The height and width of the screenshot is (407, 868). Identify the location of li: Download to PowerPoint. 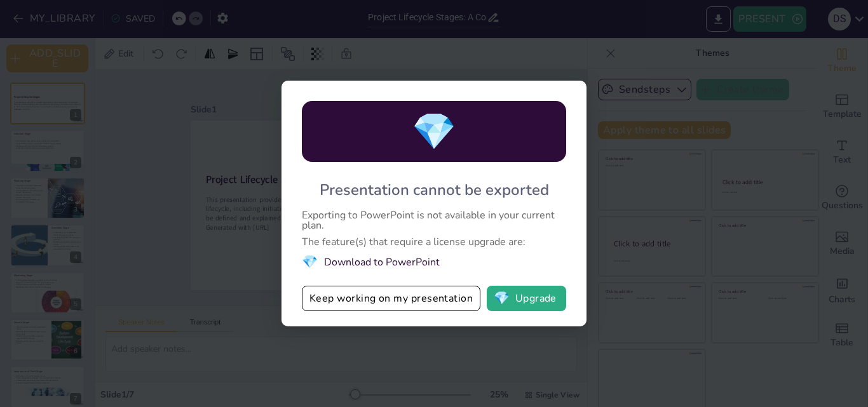
(434, 262).